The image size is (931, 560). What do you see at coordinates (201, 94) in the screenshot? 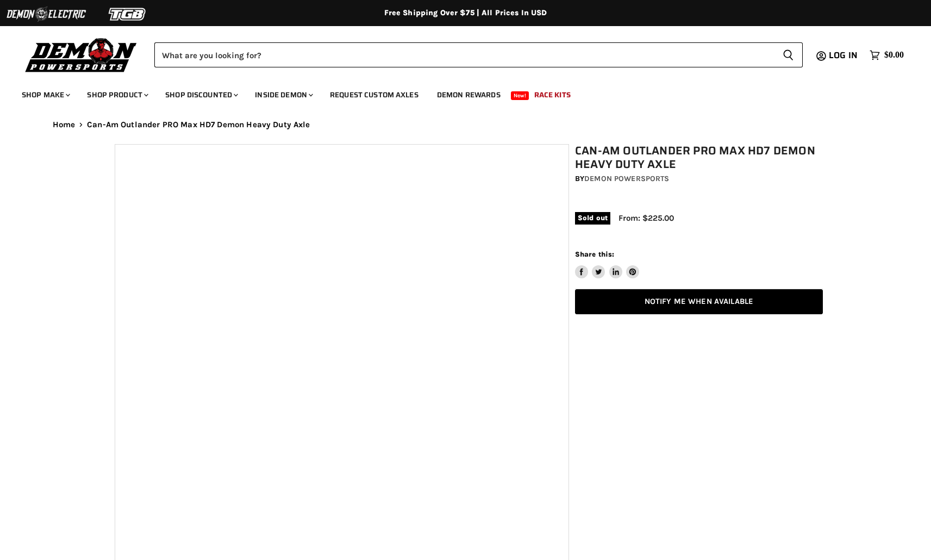
I see `a: Shop Discounted` at bounding box center [201, 94].